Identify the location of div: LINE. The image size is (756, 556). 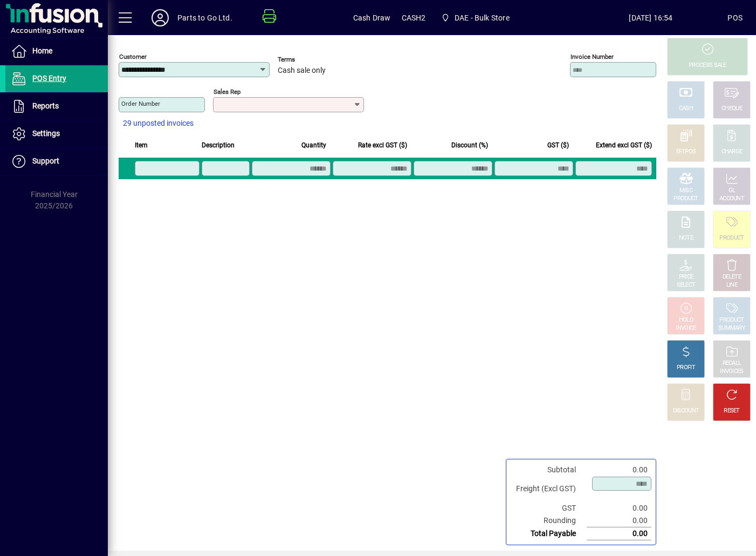
(732, 285).